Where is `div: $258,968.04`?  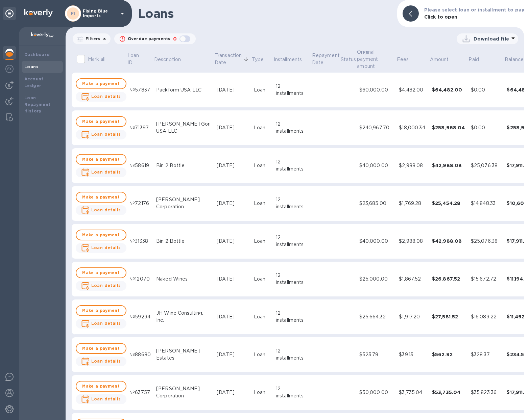 div: $258,968.04 is located at coordinates (448, 128).